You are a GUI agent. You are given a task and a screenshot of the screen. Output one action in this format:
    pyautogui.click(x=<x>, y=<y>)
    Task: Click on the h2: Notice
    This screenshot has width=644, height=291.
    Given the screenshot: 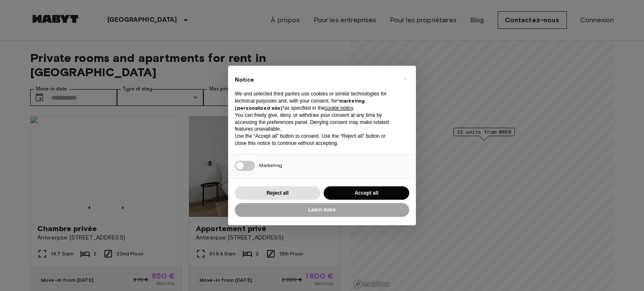 What is the action you would take?
    pyautogui.click(x=315, y=80)
    